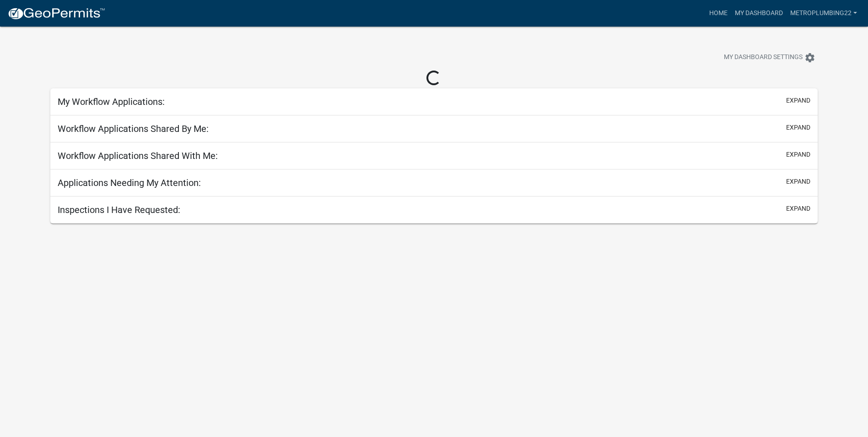 Image resolution: width=868 pixels, height=437 pixels. I want to click on h5: Workflow Applications Shared By Me:, so click(133, 129).